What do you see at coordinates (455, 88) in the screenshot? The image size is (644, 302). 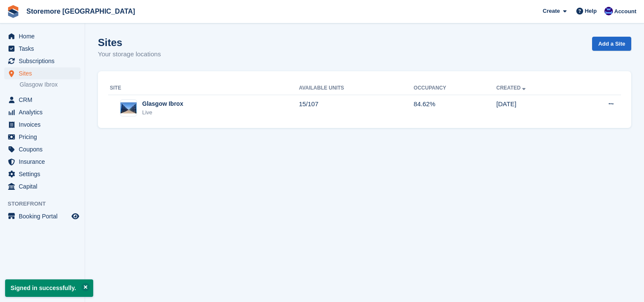 I see `th: Occupancy` at bounding box center [455, 88].